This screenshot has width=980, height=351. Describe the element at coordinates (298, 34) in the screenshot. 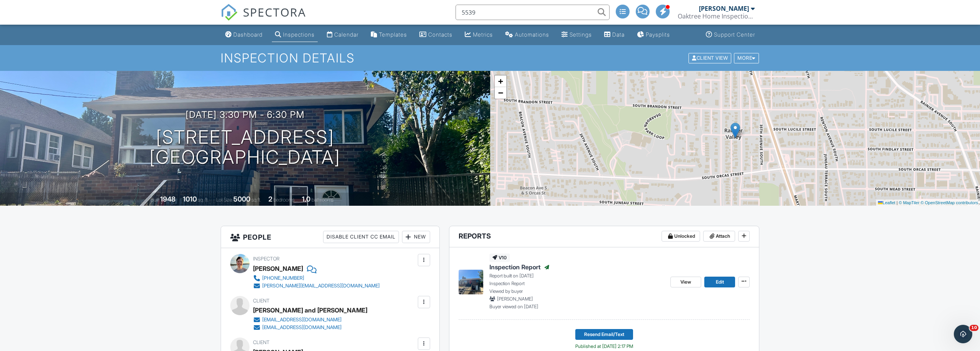

I see `div: Inspections` at that location.